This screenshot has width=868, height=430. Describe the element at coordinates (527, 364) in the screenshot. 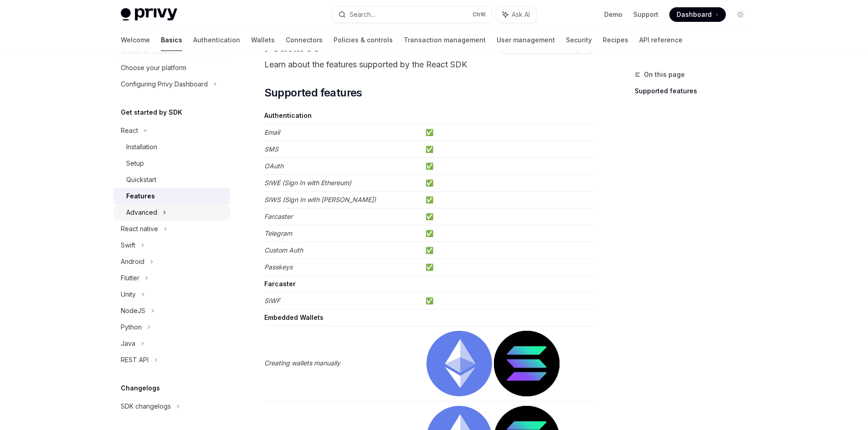

I see `img: solana.png` at that location.